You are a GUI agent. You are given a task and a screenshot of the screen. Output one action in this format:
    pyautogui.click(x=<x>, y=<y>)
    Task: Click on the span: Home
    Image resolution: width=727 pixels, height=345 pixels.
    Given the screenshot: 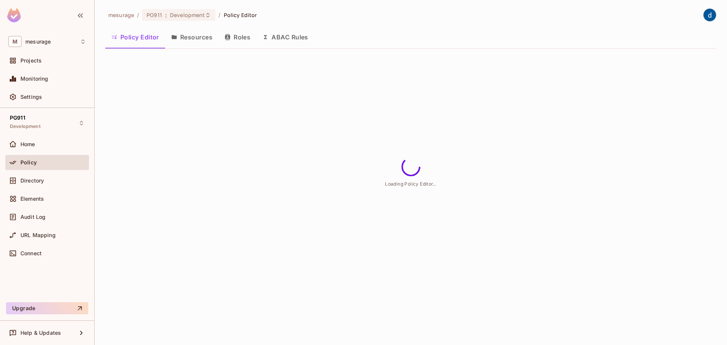 What is the action you would take?
    pyautogui.click(x=28, y=144)
    